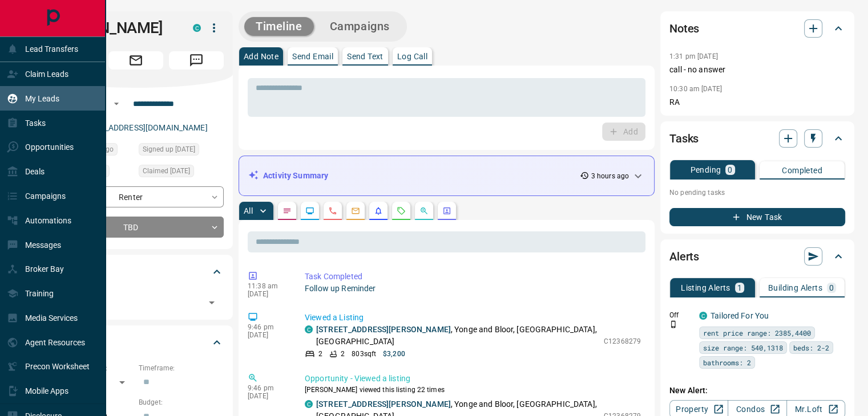 Image resolution: width=868 pixels, height=416 pixels. Describe the element at coordinates (706, 170) in the screenshot. I see `p: Pending` at that location.